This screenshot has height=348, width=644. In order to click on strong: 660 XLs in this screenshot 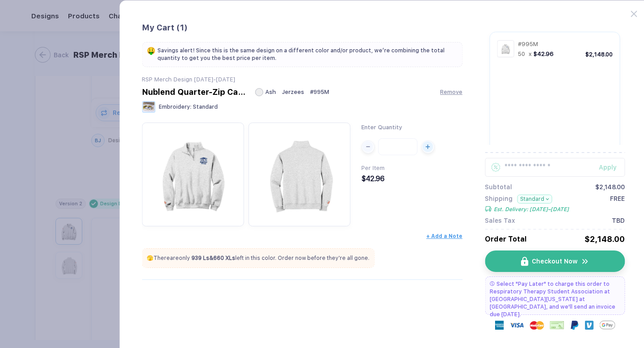, I will do `click(224, 258)`.